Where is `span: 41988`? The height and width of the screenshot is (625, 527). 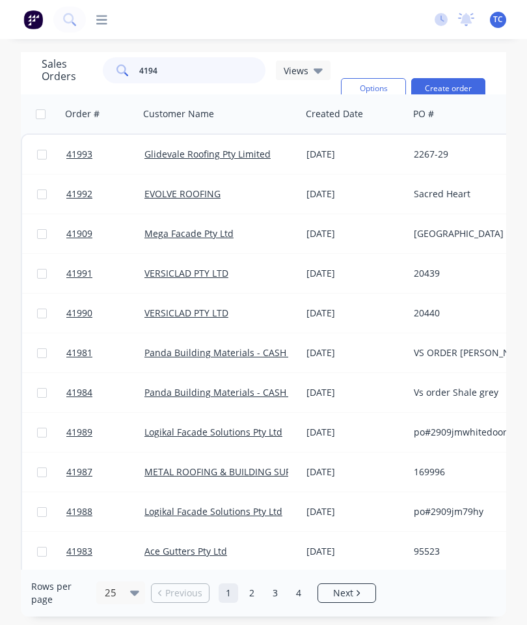 span: 41988 is located at coordinates (79, 512).